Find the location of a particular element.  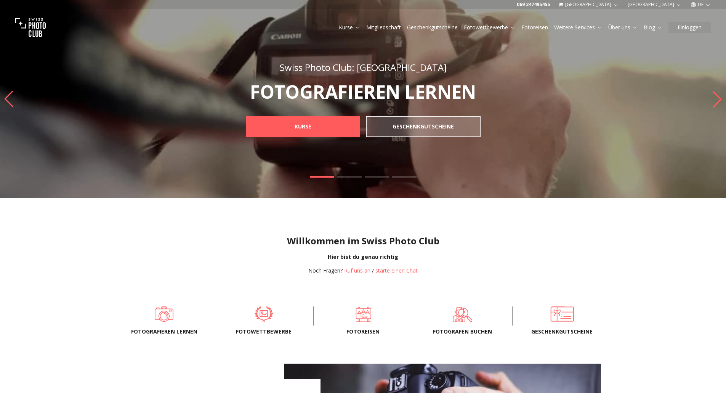

span: Noch Fragen? is located at coordinates (325, 270).